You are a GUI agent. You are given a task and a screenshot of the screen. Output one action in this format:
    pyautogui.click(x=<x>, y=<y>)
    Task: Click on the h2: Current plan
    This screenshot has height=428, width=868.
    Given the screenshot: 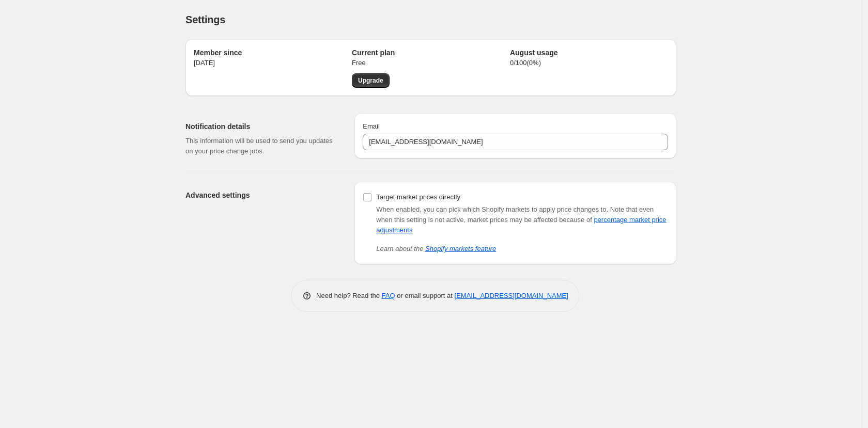 What is the action you would take?
    pyautogui.click(x=431, y=53)
    